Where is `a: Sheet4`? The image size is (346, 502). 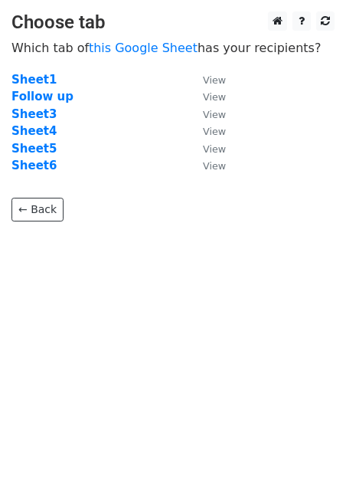 a: Sheet4 is located at coordinates (34, 131).